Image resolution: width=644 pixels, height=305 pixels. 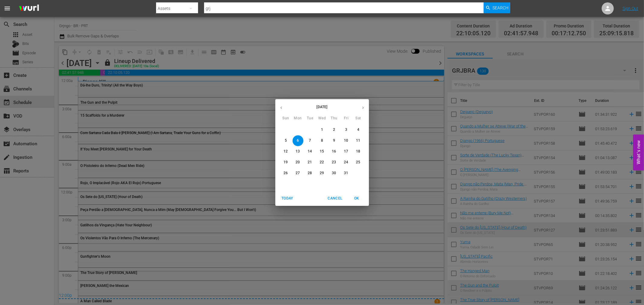 I want to click on button: 29, so click(x=322, y=174).